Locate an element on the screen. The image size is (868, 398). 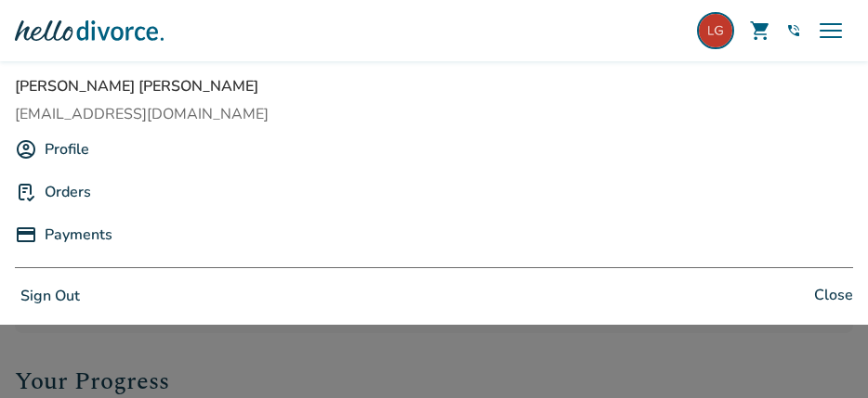
img: lgonzalez-ratchev@sobrato.org is located at coordinates (716, 31).